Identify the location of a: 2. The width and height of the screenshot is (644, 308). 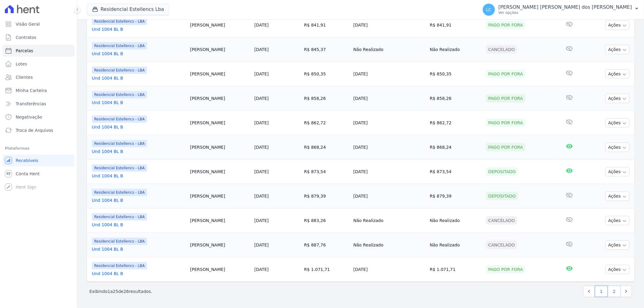
(614, 292).